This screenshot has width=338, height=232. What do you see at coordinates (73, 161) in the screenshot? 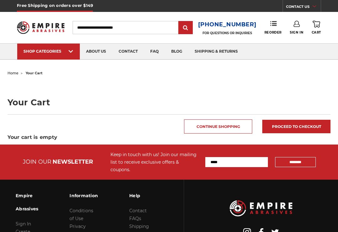
I see `span: NEWSLETTER` at bounding box center [73, 161].